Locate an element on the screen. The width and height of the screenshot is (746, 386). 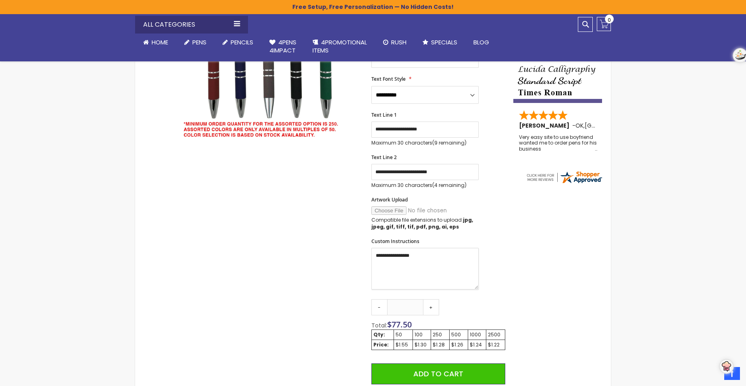
a: Home is located at coordinates (156, 42).